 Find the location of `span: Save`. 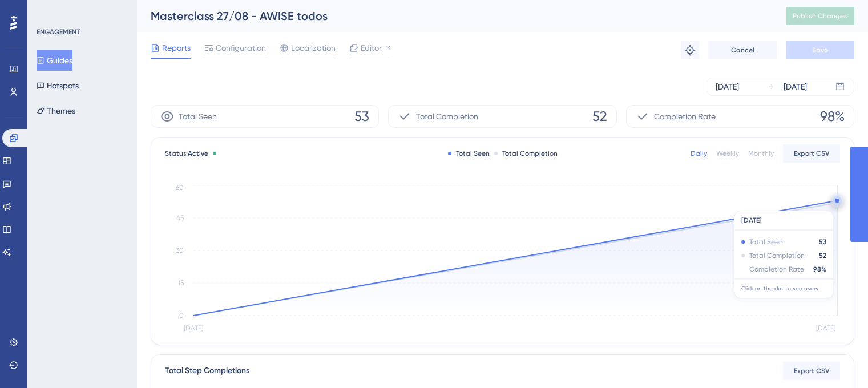

span: Save is located at coordinates (820, 50).